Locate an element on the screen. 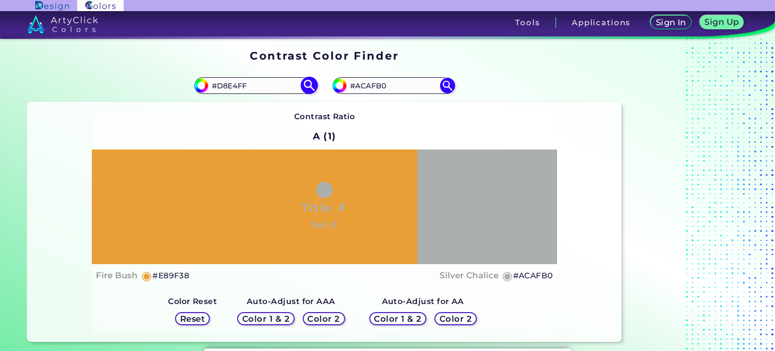 This screenshot has height=351, width=775. strong: Auto-Adjust for AAA is located at coordinates (291, 301).